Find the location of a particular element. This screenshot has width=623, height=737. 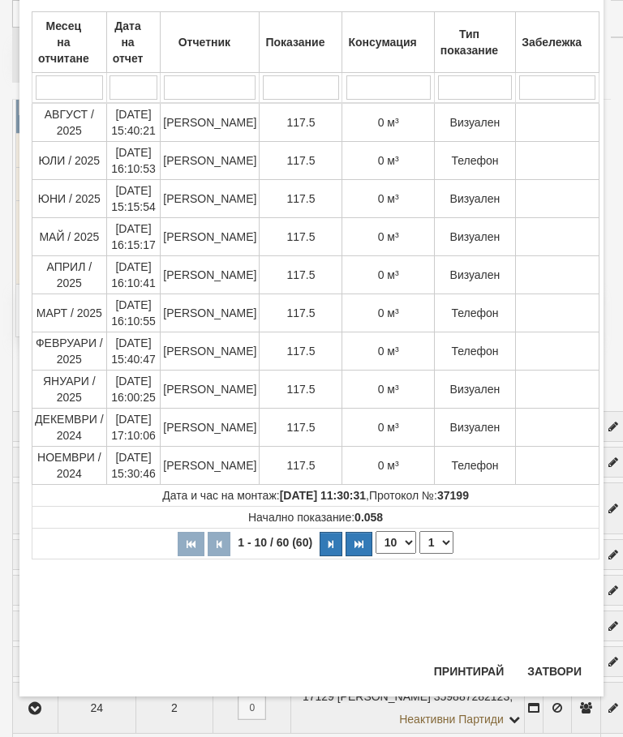

td: ЮЛИ / 2025 is located at coordinates (70, 161).